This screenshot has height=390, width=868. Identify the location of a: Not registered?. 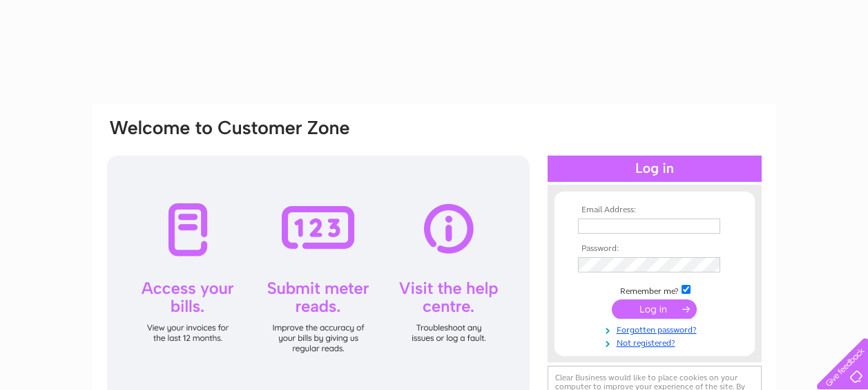
(656, 342).